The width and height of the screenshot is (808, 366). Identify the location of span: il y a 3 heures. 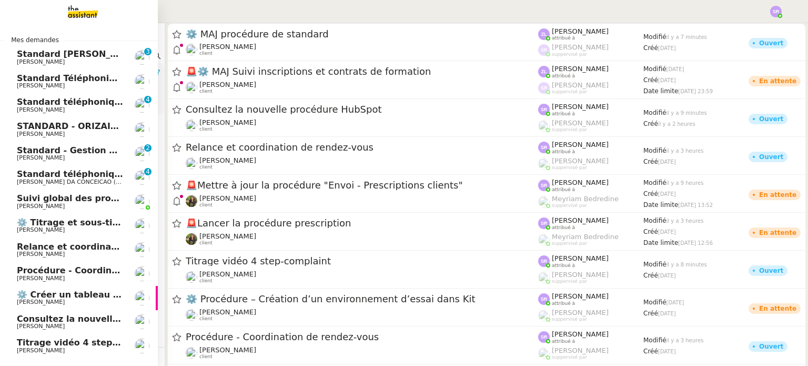
(685, 220).